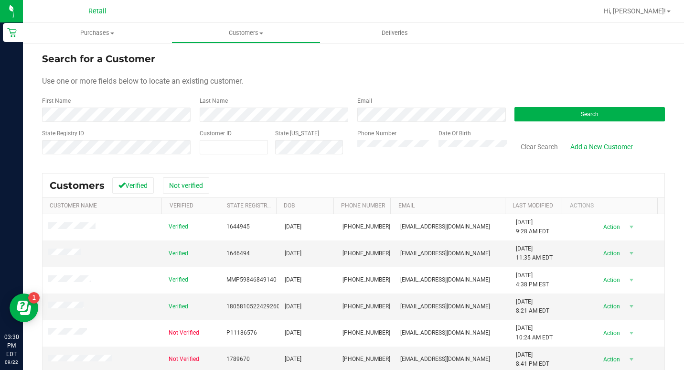  Describe the element at coordinates (612, 205) in the screenshot. I see `div: Actions` at that location.